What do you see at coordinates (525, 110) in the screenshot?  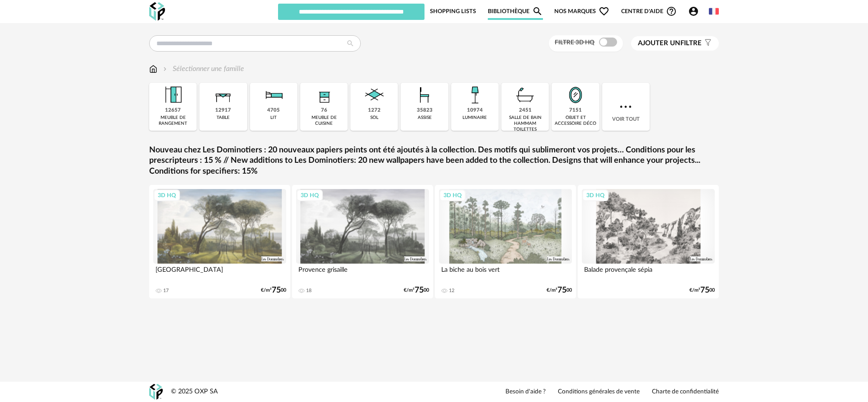 I see `div: 2451` at bounding box center [525, 110].